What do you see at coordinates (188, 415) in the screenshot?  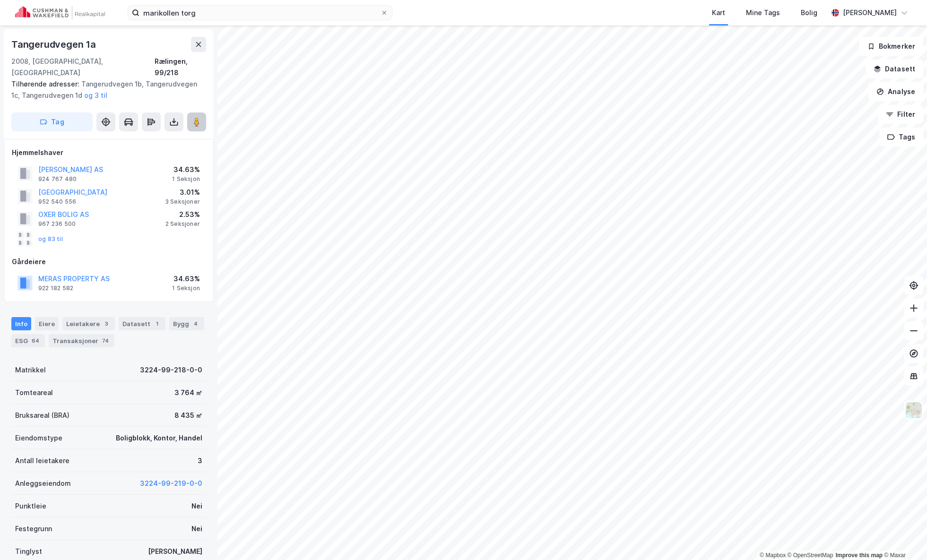 I see `div: 8 435 ㎡` at bounding box center [188, 415].